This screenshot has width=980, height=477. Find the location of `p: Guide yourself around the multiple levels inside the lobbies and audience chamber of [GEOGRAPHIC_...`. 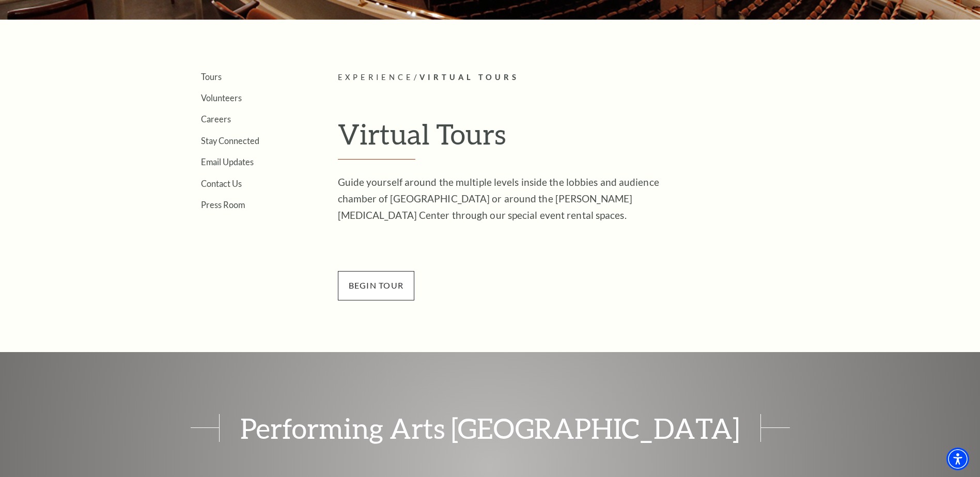

p: Guide yourself around the multiple levels inside the lobbies and audience chamber of [GEOGRAPHIC_... is located at coordinates (506, 199).